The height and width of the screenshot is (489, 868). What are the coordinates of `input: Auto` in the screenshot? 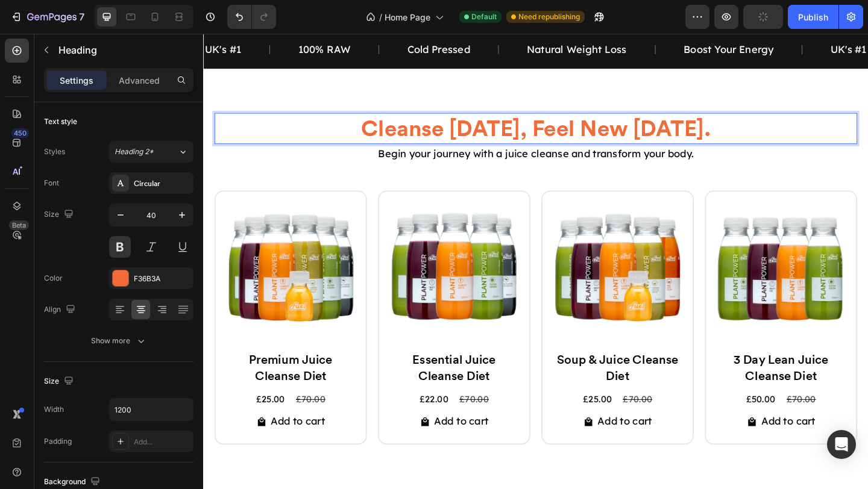 It's located at (151, 410).